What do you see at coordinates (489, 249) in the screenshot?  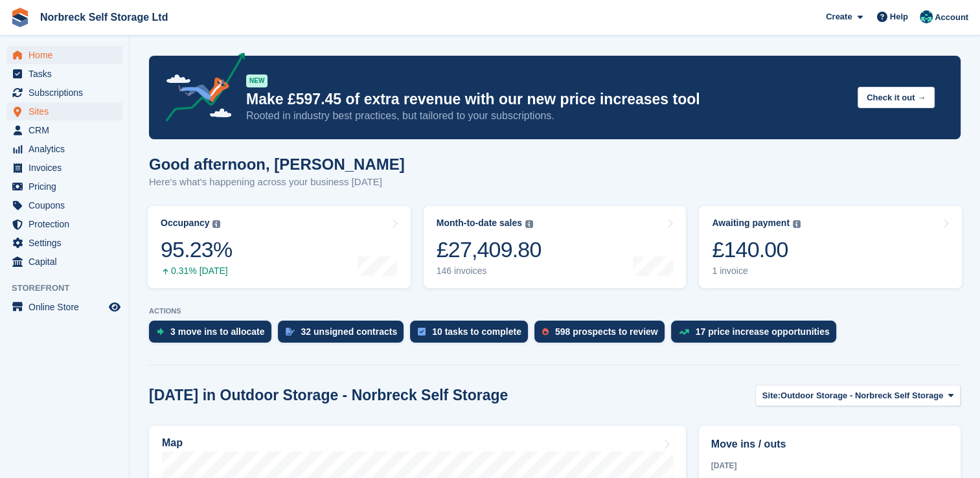 I see `div: £27,409.80` at bounding box center [489, 249].